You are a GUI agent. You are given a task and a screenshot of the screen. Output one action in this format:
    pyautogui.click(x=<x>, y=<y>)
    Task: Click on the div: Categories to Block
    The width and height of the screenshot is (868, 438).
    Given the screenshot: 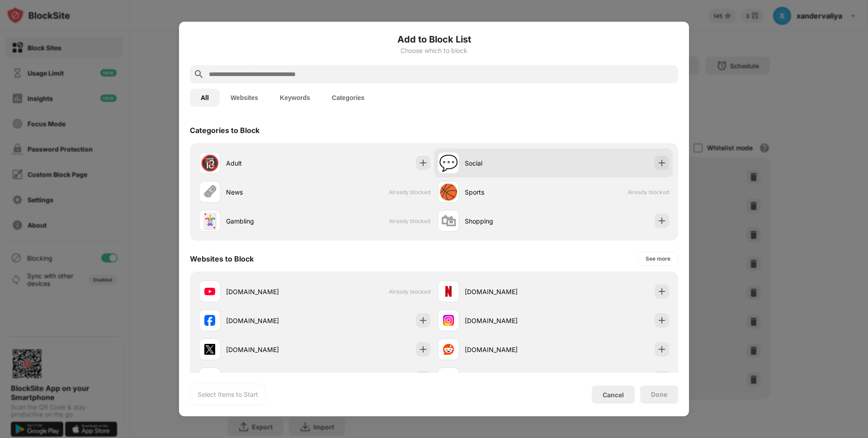 What is the action you would take?
    pyautogui.click(x=225, y=130)
    